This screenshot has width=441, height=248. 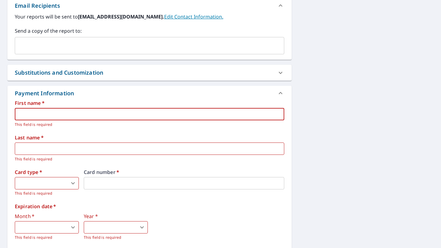 What do you see at coordinates (184, 172) in the screenshot?
I see `label: Card number` at bounding box center [184, 172].